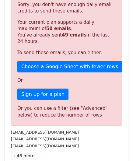 This screenshot has height=161, width=133. What do you see at coordinates (118, 147) in the screenshot?
I see `div: Chat Widget` at bounding box center [118, 147].